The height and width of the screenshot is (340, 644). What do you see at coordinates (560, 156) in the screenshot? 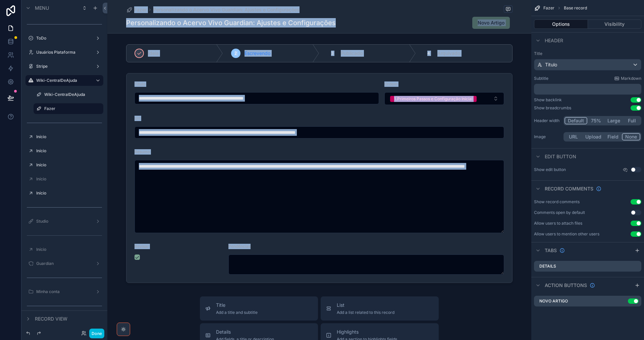
I see `span: Edit button` at bounding box center [560, 156].